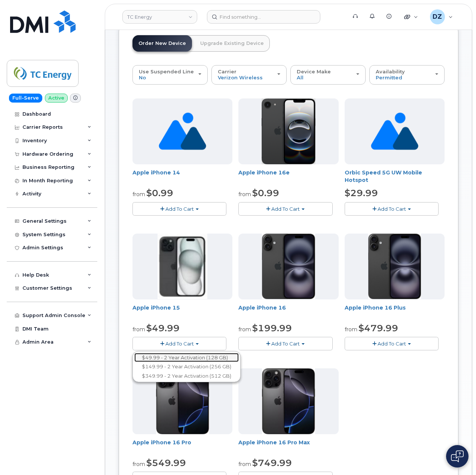  I want to click on span: Permitted, so click(389, 78).